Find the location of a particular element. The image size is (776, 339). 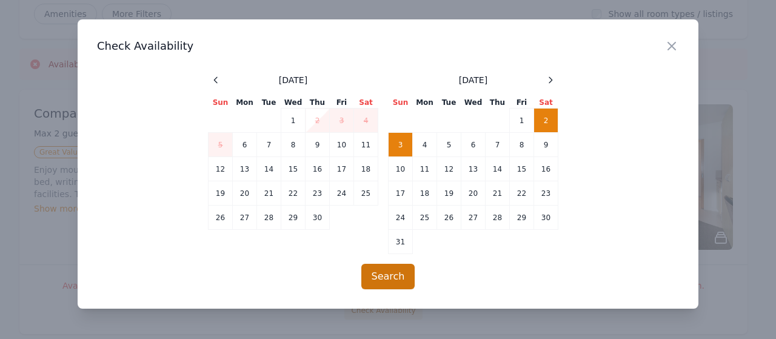

h3: Check Availability is located at coordinates (388, 46).